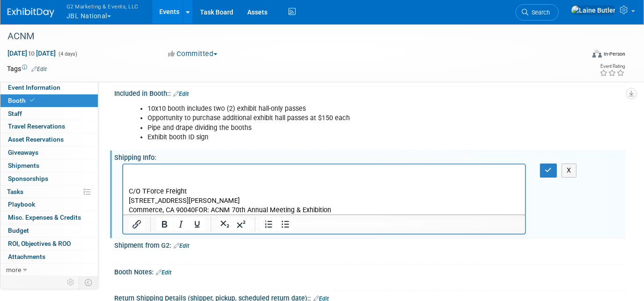  What do you see at coordinates (68, 54) in the screenshot?
I see `span: (4 days)` at bounding box center [68, 54].